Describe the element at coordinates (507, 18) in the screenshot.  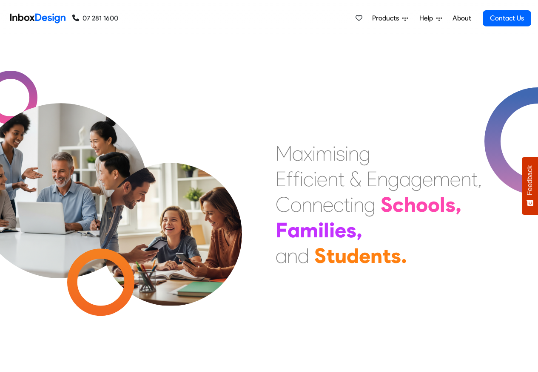
I see `a: Contact Us` at that location.